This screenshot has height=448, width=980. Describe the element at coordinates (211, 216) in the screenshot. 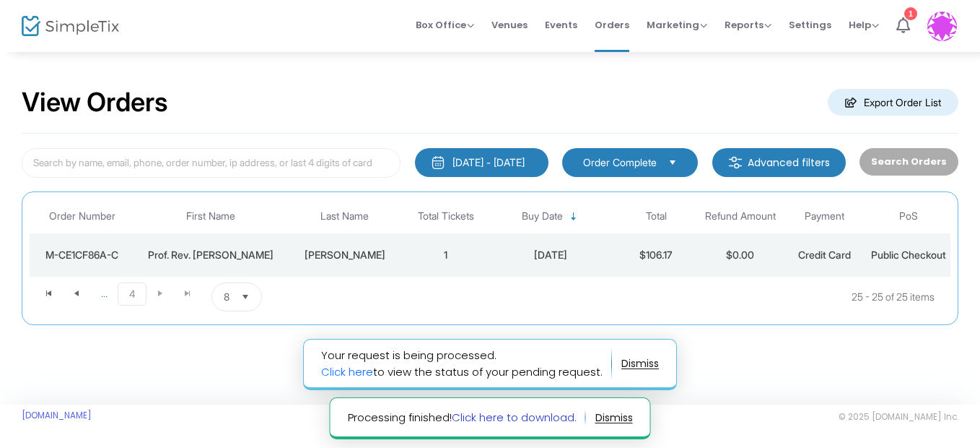

I see `span: First Name` at that location.